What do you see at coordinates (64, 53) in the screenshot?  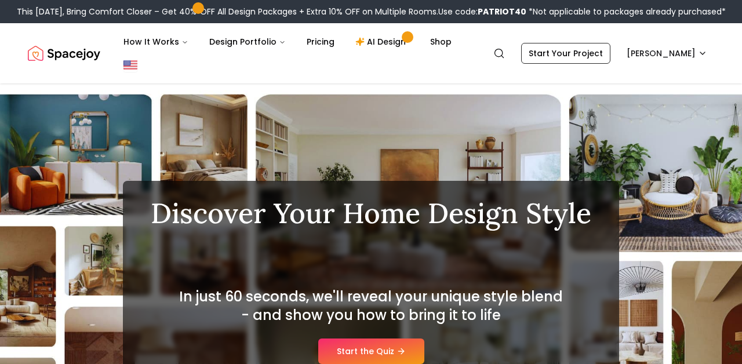 I see `a: Spacejoy` at bounding box center [64, 53].